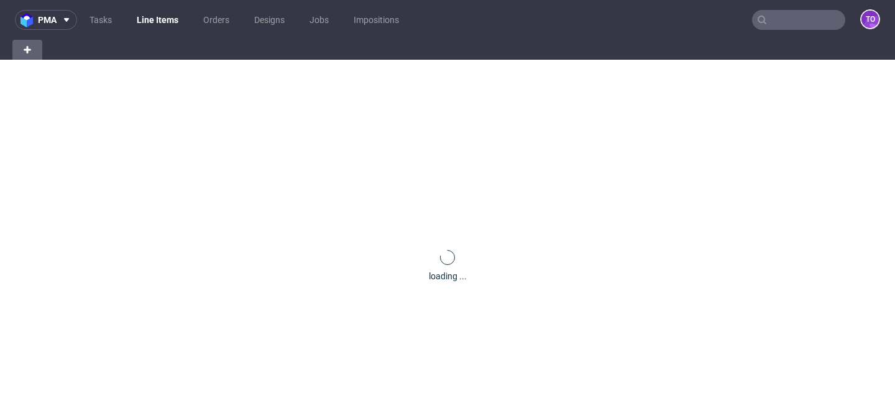  I want to click on a: Line Items, so click(157, 20).